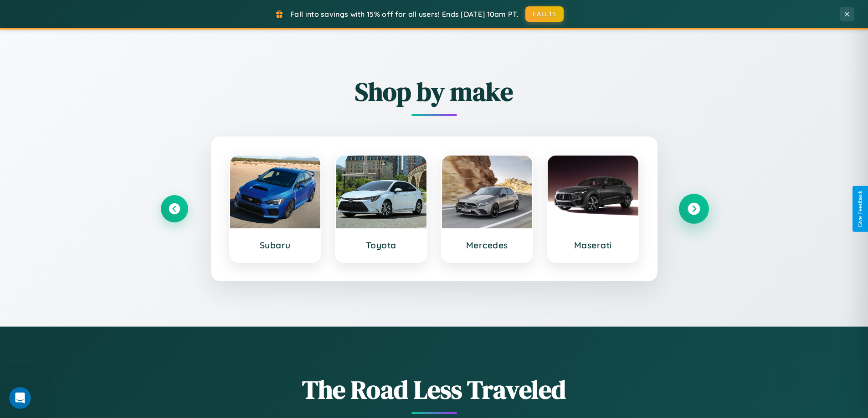  Describe the element at coordinates (487, 245) in the screenshot. I see `h3: Mercedes` at that location.